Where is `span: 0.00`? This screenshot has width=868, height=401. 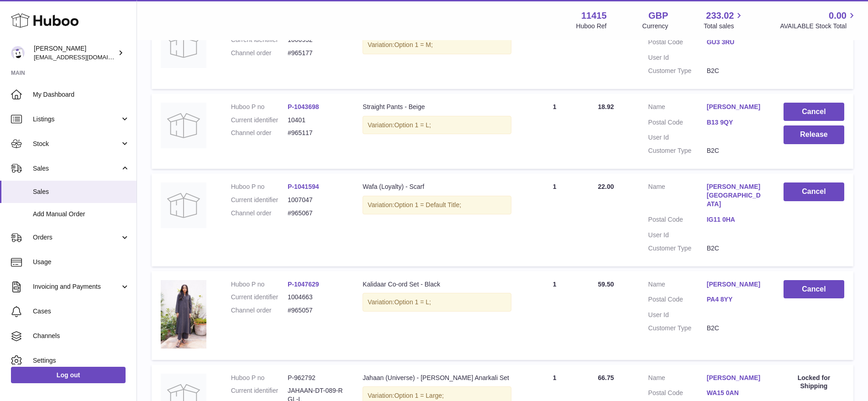
span: 0.00 is located at coordinates (837, 15).